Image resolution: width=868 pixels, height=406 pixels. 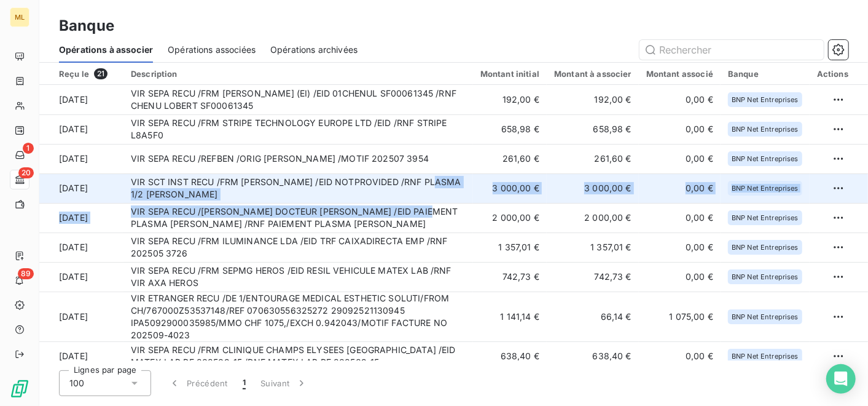 What do you see at coordinates (298, 247) in the screenshot?
I see `td: VIR SEPA RECU /FRM ILUMINANCE LDA /EID TRF CAIXADIRECTA EMP /RNF 202505 3726` at bounding box center [298, 247].